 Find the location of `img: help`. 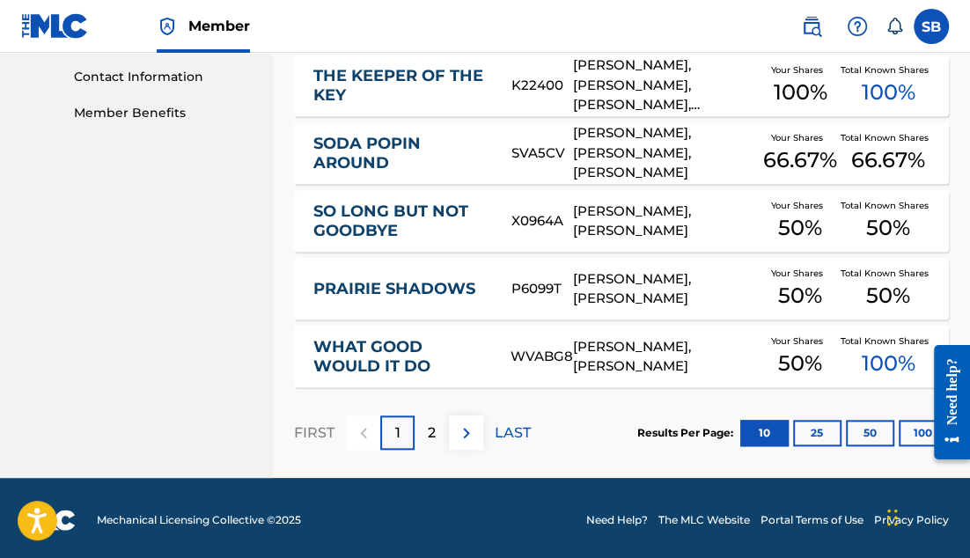

img: help is located at coordinates (858, 26).